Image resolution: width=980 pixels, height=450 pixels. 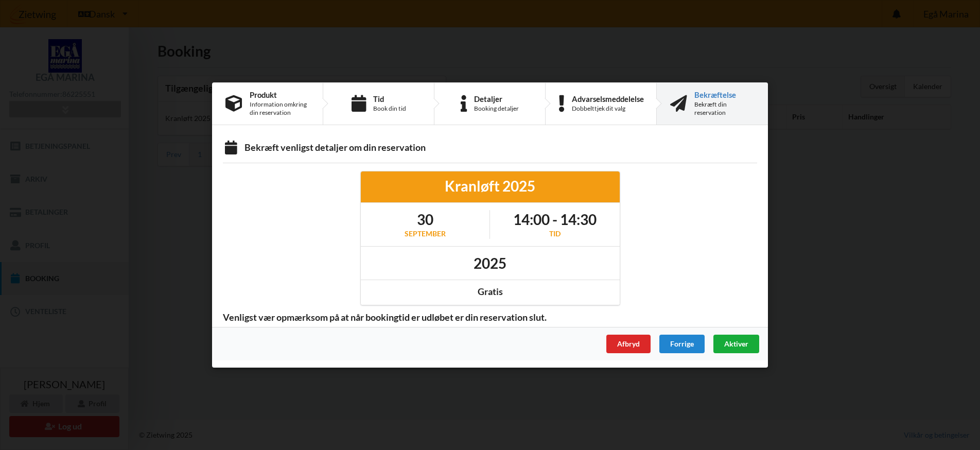 I want to click on div: Bekræft venligst detaljer om din reservation, so click(x=490, y=148).